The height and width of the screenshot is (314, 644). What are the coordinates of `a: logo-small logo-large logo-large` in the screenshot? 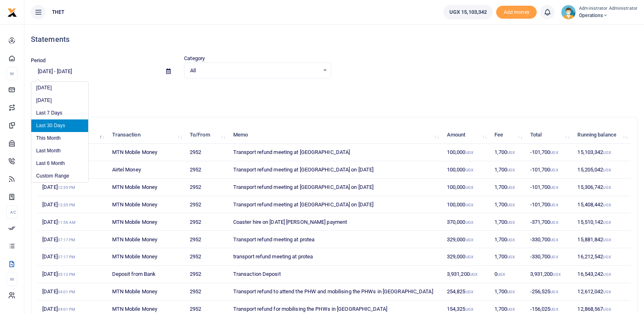 It's located at (12, 11).